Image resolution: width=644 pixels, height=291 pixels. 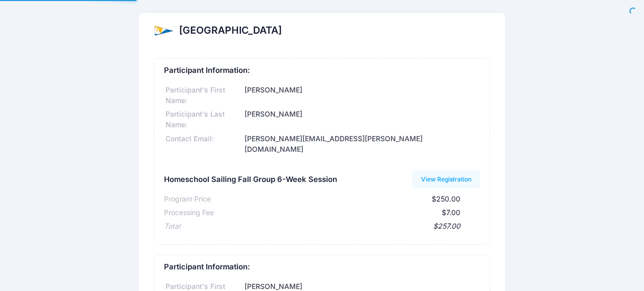 What do you see at coordinates (446, 179) in the screenshot?
I see `a: View Registration` at bounding box center [446, 179].